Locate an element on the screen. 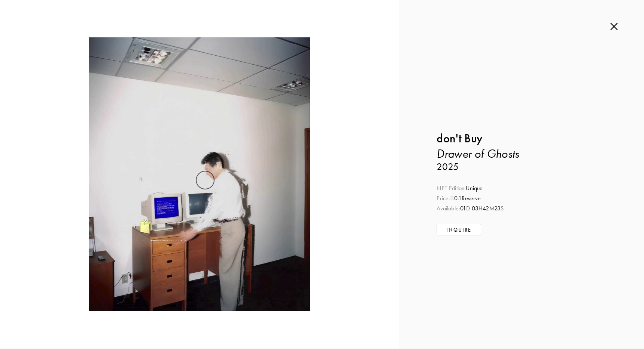 This screenshot has height=349, width=644. img: cross.b43b024a.svg is located at coordinates (614, 27).